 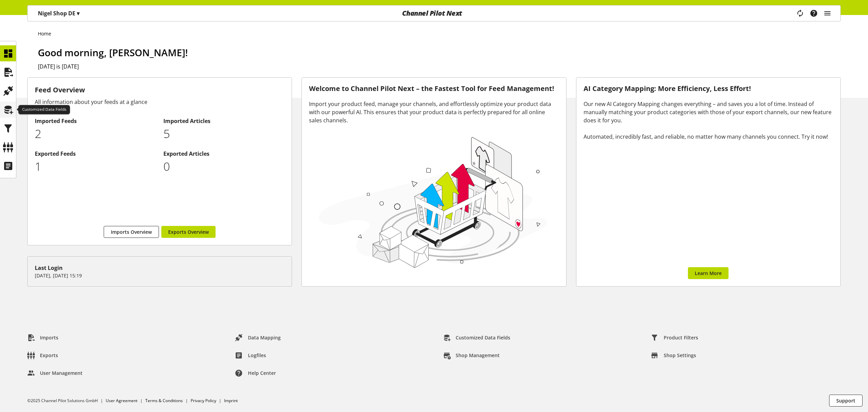 I want to click on div: Our new AI Category Mapping changes everything – and saves you a lot of time. Instead of manually..., so click(x=708, y=121).